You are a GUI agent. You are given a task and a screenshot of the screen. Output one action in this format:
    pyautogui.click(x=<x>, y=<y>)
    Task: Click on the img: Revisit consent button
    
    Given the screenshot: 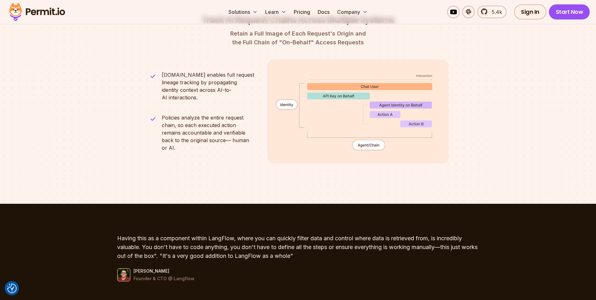 What is the action you would take?
    pyautogui.click(x=12, y=288)
    